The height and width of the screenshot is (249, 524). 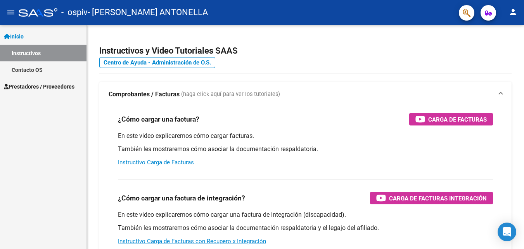 I want to click on h2: Instructivos y Video Tutoriales SAAS, so click(x=305, y=51).